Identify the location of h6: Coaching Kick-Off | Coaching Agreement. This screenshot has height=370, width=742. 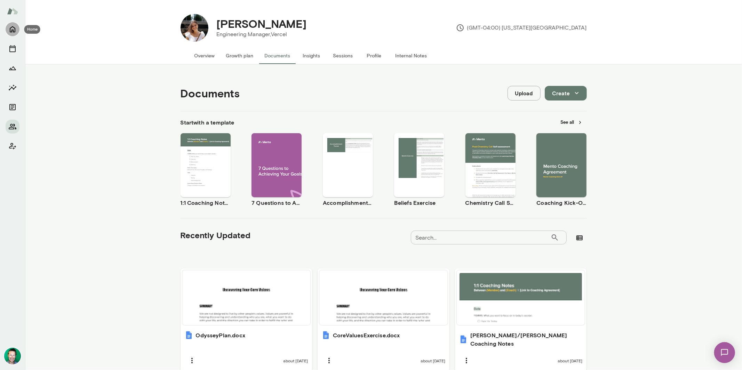
(561, 203).